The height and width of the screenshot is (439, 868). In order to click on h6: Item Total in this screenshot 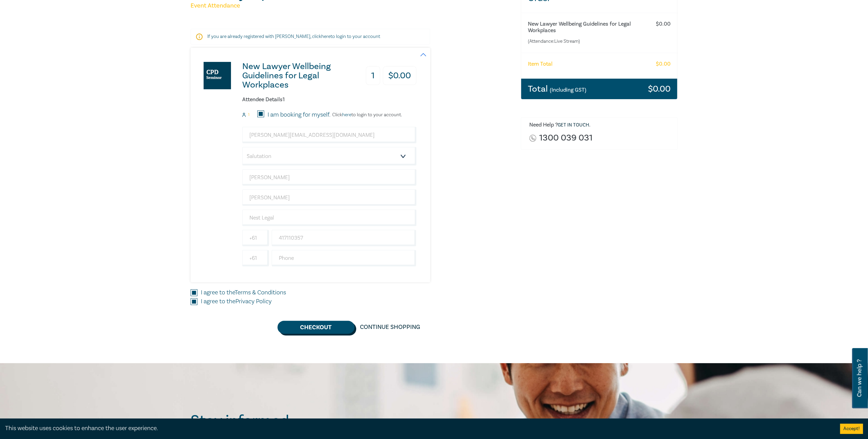, I will do `click(540, 64)`.